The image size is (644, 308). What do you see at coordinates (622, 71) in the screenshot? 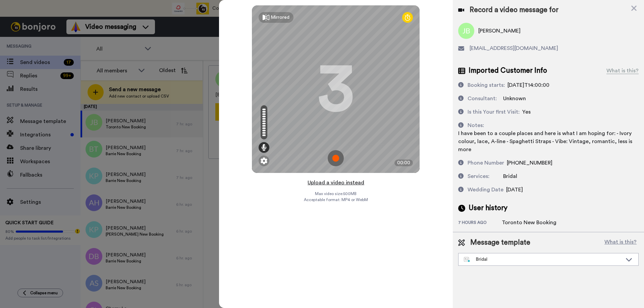
I see `div: What is this?` at bounding box center [622, 71].